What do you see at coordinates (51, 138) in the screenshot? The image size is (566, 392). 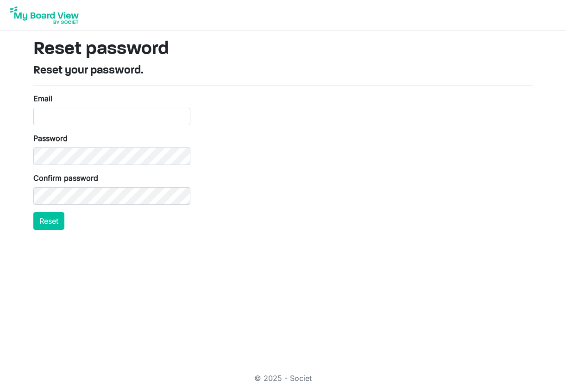 I see `label: Password` at bounding box center [51, 138].